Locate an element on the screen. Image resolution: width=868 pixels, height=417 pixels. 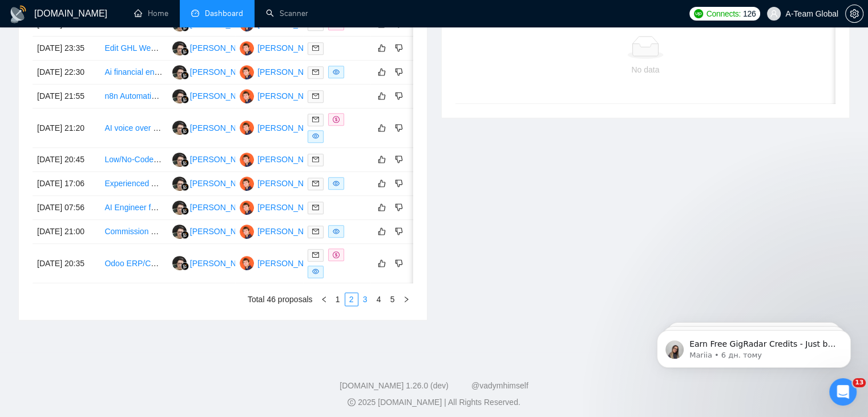
td: Commission Based Sales To Sell AI Voice Agent To Home Service Businesses is located at coordinates (134, 232).